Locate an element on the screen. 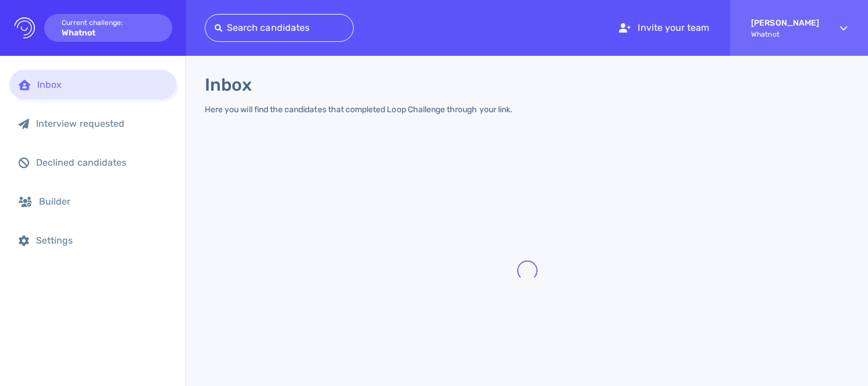  div: Inbox is located at coordinates (102, 85).